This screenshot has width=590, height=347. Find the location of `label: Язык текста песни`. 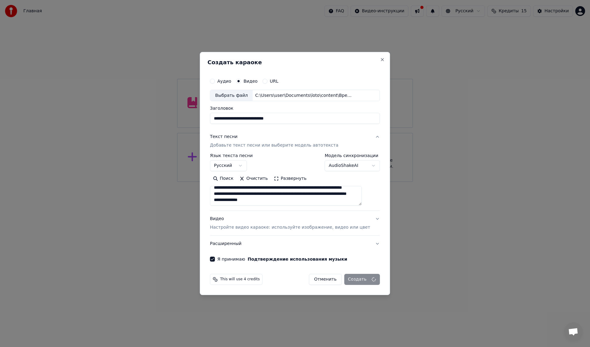

label: Язык текста песни is located at coordinates (231, 156).